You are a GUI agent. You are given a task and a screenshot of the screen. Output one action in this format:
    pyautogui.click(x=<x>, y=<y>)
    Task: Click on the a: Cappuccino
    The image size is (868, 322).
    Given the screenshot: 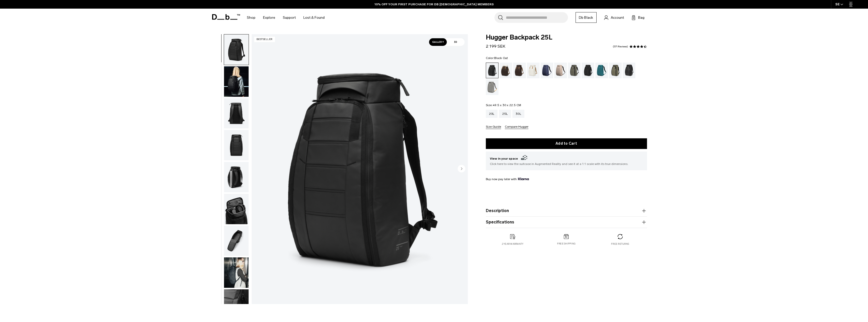 What is the action you would take?
    pyautogui.click(x=506, y=70)
    